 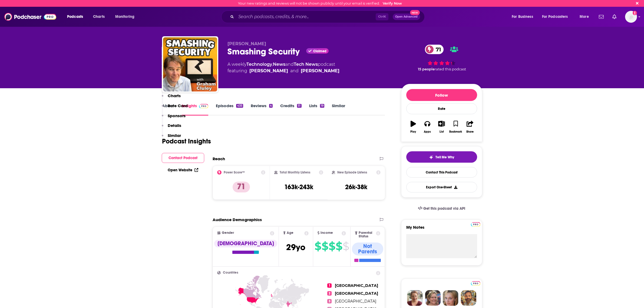 What do you see at coordinates (415, 13) in the screenshot?
I see `span: New` at bounding box center [415, 13].